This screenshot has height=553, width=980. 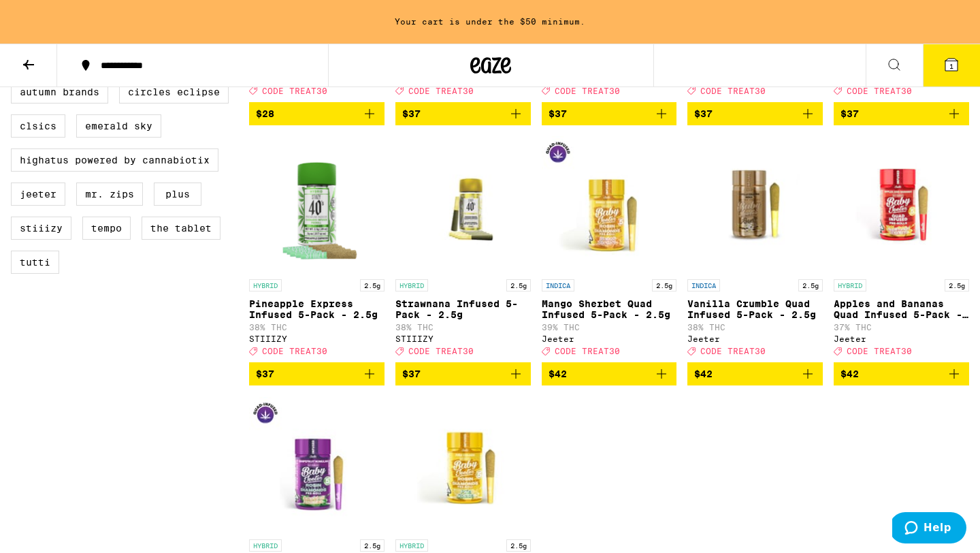 What do you see at coordinates (35, 262) in the screenshot?
I see `label: Tutti` at bounding box center [35, 262].